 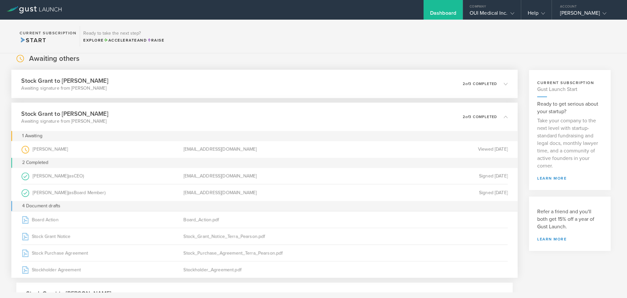 What do you see at coordinates (102, 219) in the screenshot?
I see `div: Board Action` at bounding box center [102, 219].